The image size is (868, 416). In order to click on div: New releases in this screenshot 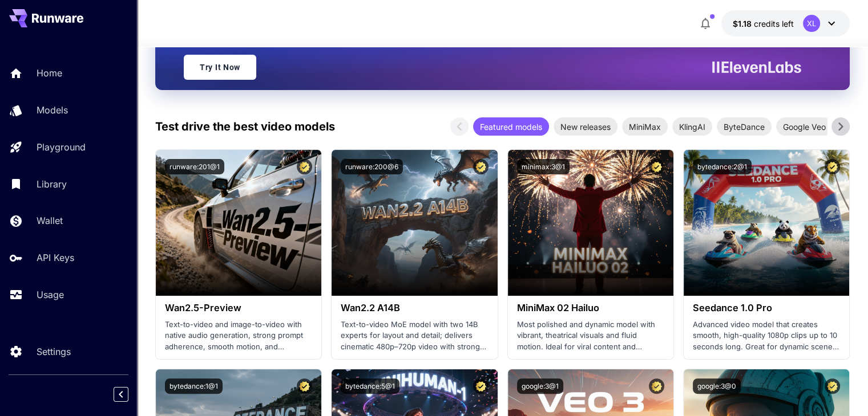, I will do `click(585, 126)`.